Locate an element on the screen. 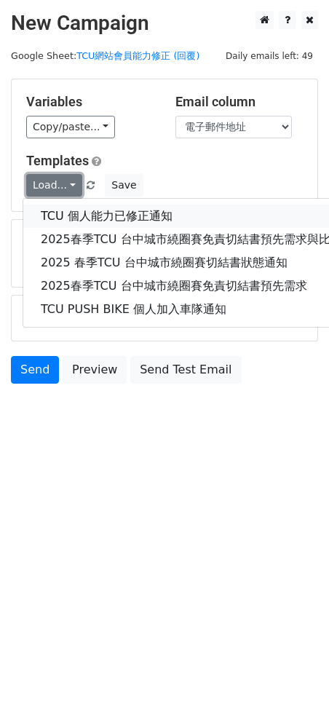 The height and width of the screenshot is (712, 329). h2: New Campaign is located at coordinates (164, 23).